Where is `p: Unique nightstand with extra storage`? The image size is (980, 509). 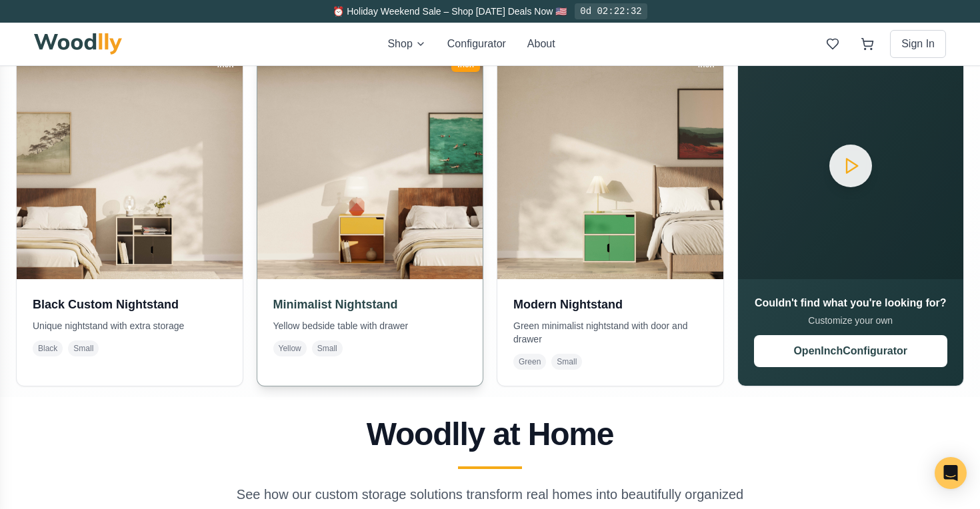
p: Unique nightstand with extra storage is located at coordinates (129, 326).